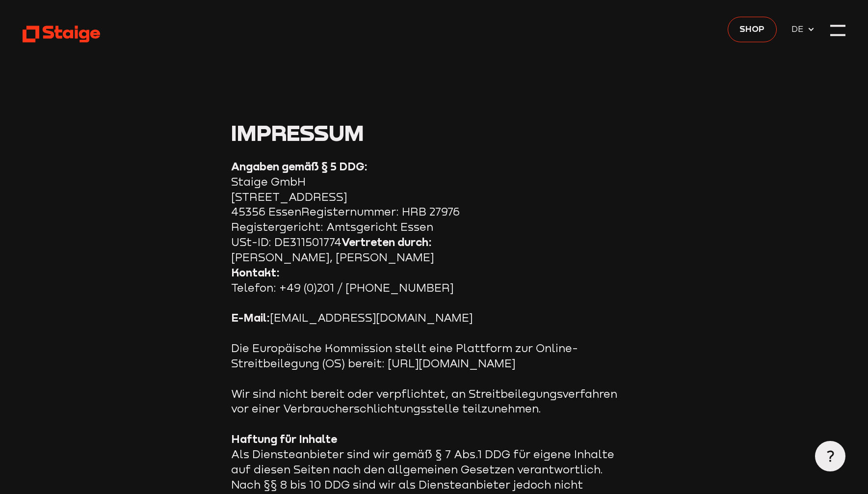 The width and height of the screenshot is (868, 494). I want to click on span: Impressum, so click(298, 132).